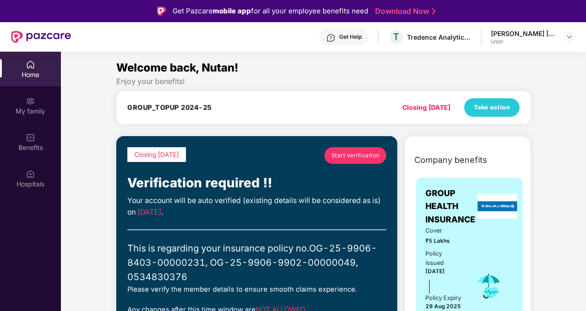 The image size is (586, 311). I want to click on img: svg+xml;base64,PHN2ZyBpZD0iRHJvcGRvd24tMzJ4MzIiIHhtbG5zPSJodHRwOi8vd3d3LnczLm9yZy8yMDAwL3N2ZyIgd2..., so click(569, 37).